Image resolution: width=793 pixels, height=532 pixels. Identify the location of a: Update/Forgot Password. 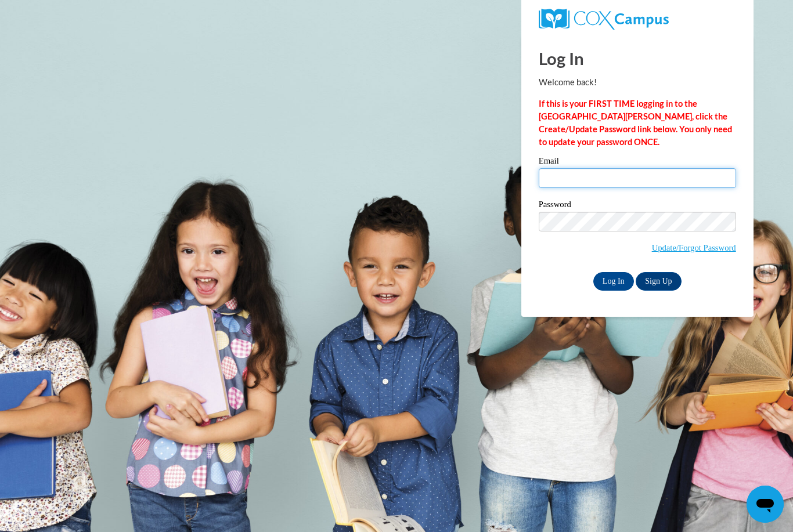
(693, 247).